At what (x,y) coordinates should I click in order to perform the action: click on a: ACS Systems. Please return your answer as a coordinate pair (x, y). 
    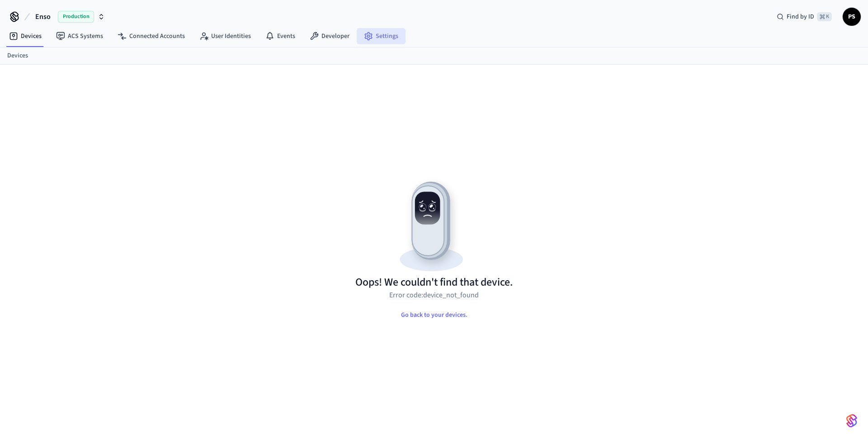
    Looking at the image, I should click on (80, 36).